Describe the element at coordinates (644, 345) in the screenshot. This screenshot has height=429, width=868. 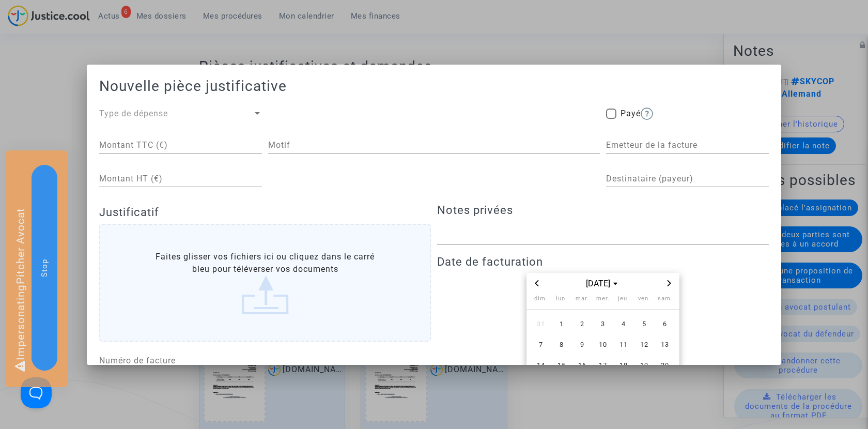
I see `td: 12 septembre 2025` at that location.